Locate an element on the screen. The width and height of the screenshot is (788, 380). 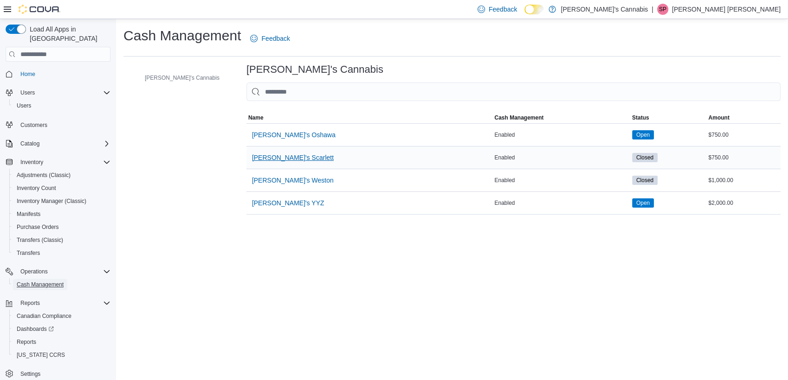
input: This is a search bar. As you type, the results lower in the page will automatically filter. is located at coordinates (513, 92).